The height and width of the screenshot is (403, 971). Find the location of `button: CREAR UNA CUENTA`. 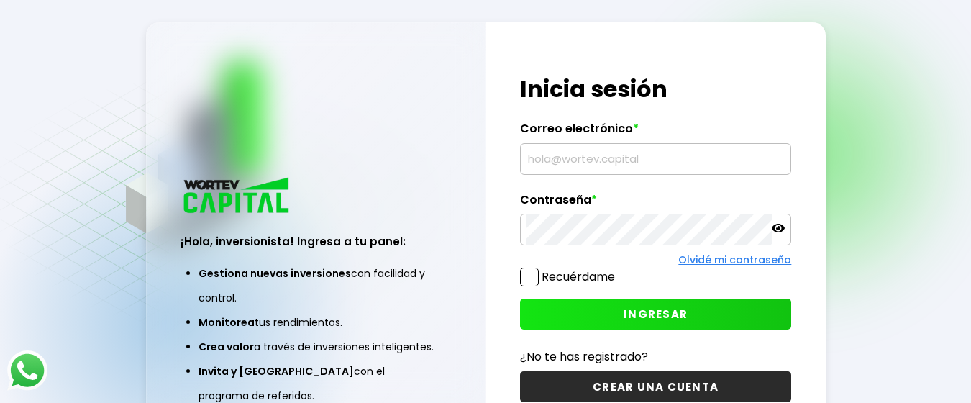

button: CREAR UNA CUENTA is located at coordinates (655, 386).